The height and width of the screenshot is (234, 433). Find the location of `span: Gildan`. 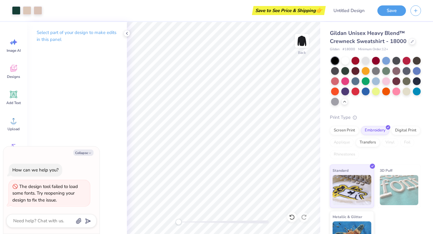

span: Gildan is located at coordinates (334, 49).